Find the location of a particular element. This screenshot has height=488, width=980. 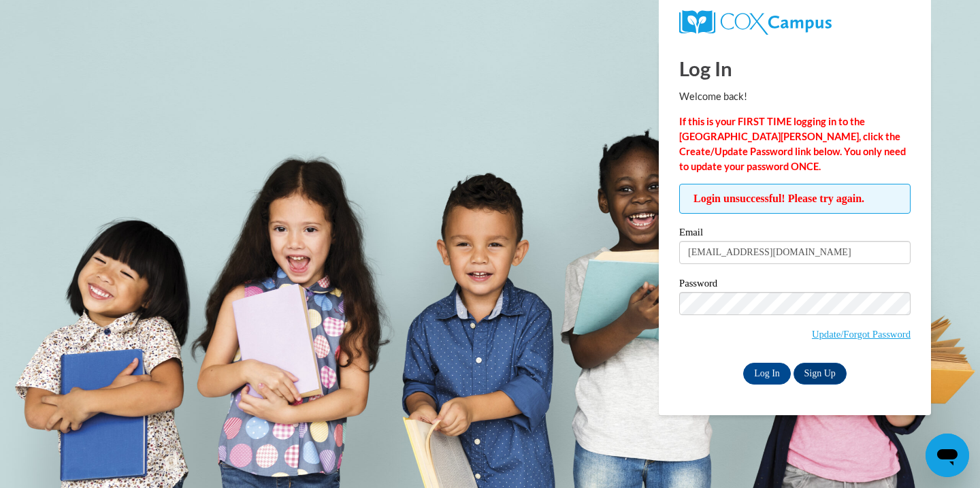

h1: Log In is located at coordinates (794, 68).